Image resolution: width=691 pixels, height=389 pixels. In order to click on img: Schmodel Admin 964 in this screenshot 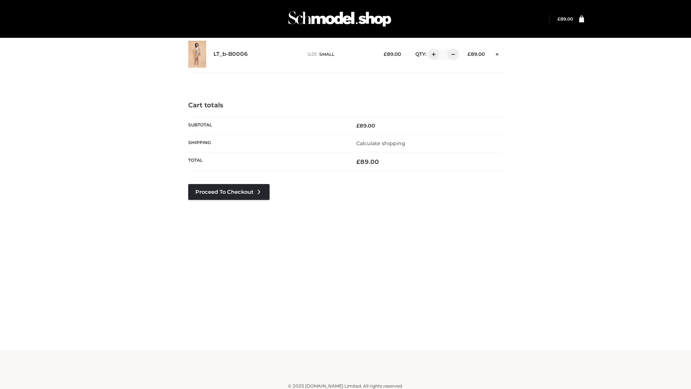, I will do `click(340, 19)`.